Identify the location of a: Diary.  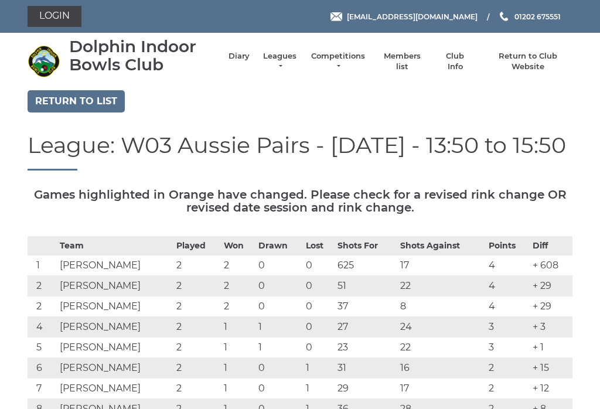
(239, 56).